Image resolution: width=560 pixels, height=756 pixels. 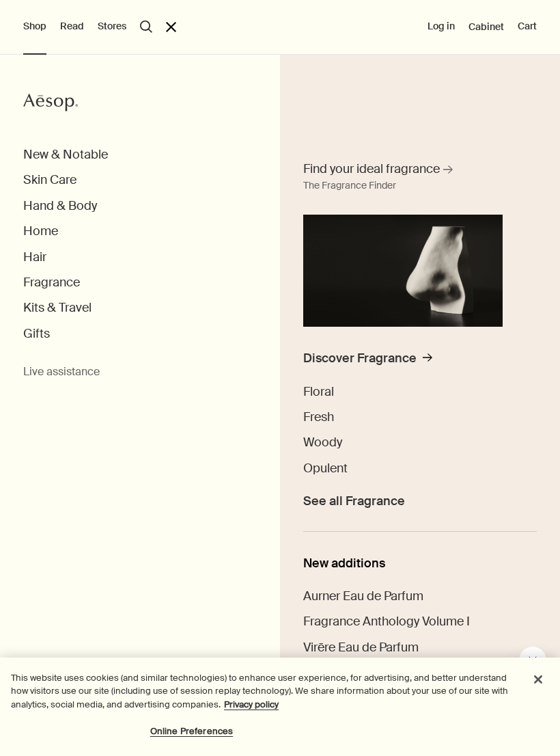 I want to click on div: This website uses cookies (and similar technologies) to enhance user experience, for advertising,..., so click(x=266, y=691).